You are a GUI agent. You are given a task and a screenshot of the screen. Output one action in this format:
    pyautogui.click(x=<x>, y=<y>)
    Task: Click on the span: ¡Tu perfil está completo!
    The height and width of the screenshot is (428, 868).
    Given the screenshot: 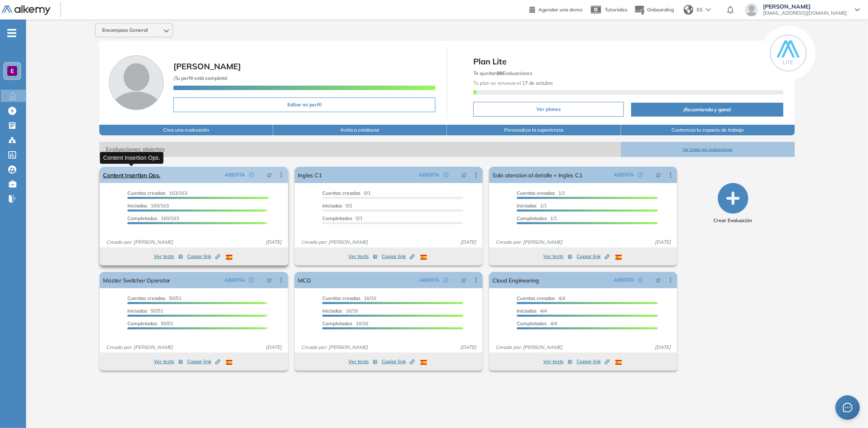 What is the action you would take?
    pyautogui.click(x=200, y=78)
    